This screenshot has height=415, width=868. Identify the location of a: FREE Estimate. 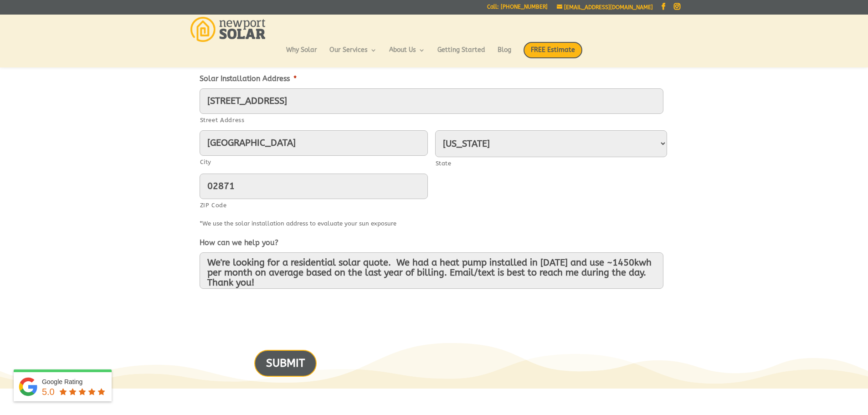
(553, 55).